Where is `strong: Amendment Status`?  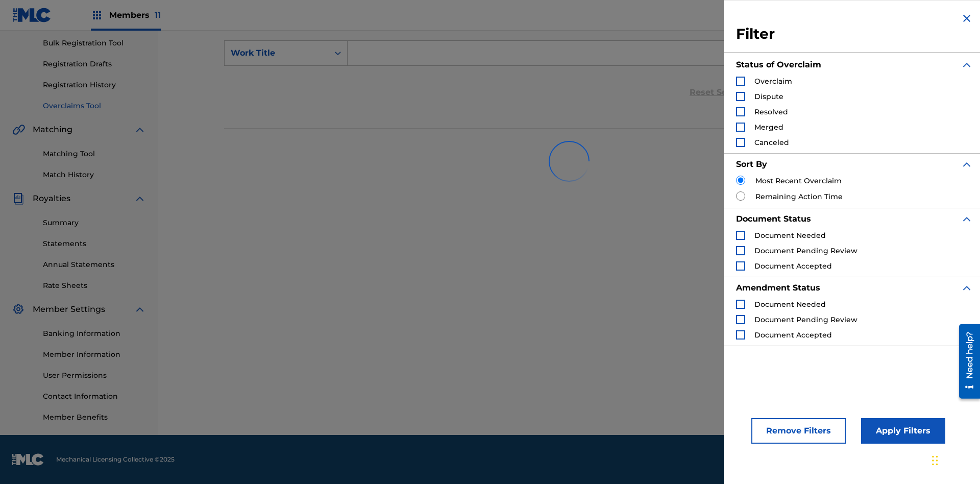 strong: Amendment Status is located at coordinates (777, 287).